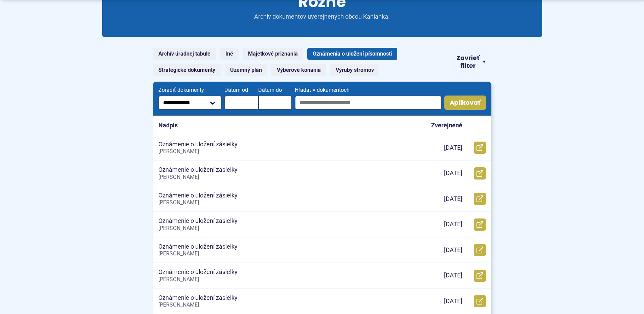  What do you see at coordinates (241, 102) in the screenshot?
I see `input: Dátum od` at bounding box center [241, 102].